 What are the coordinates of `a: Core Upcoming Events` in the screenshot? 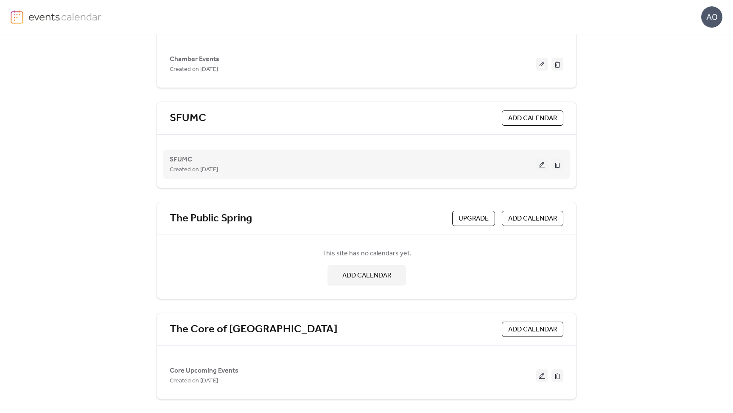 It's located at (204, 370).